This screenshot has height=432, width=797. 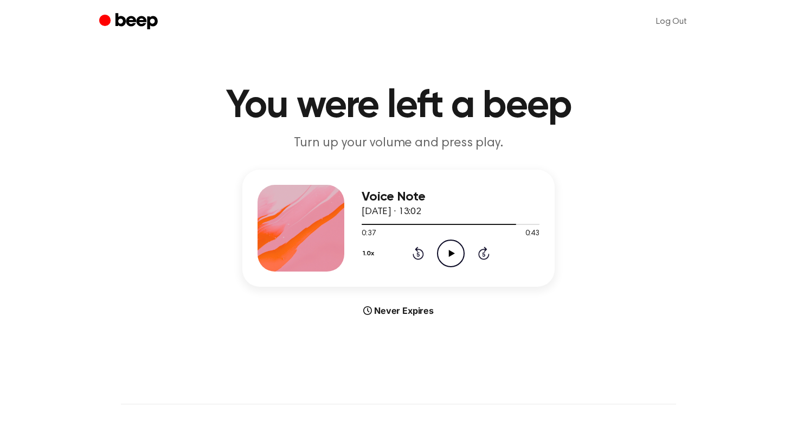 What do you see at coordinates (399, 106) in the screenshot?
I see `h1: You were left a beep` at bounding box center [399, 106].